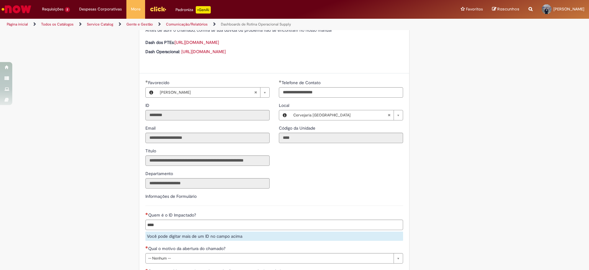 This screenshot has width=589, height=270. What do you see at coordinates (140, 24) in the screenshot?
I see `a: Gente e Gestão` at bounding box center [140, 24].